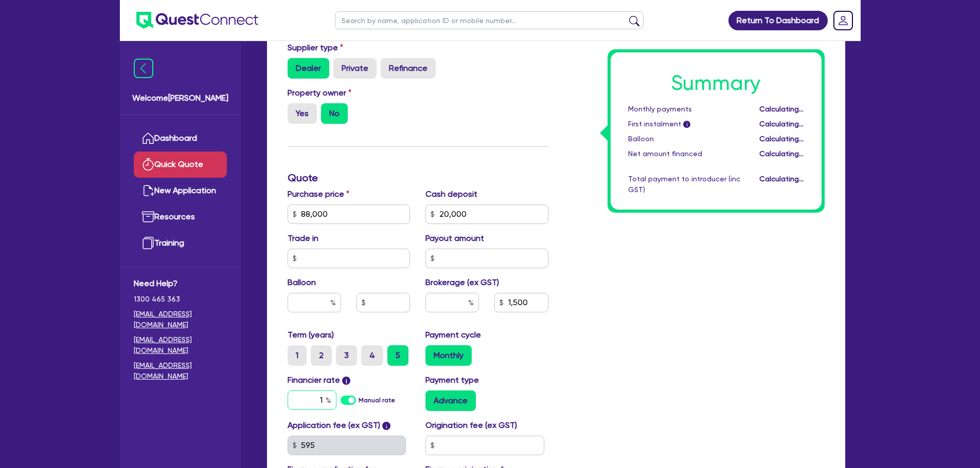 The image size is (980, 468). I want to click on a: Dropdown toggle, so click(843, 20).